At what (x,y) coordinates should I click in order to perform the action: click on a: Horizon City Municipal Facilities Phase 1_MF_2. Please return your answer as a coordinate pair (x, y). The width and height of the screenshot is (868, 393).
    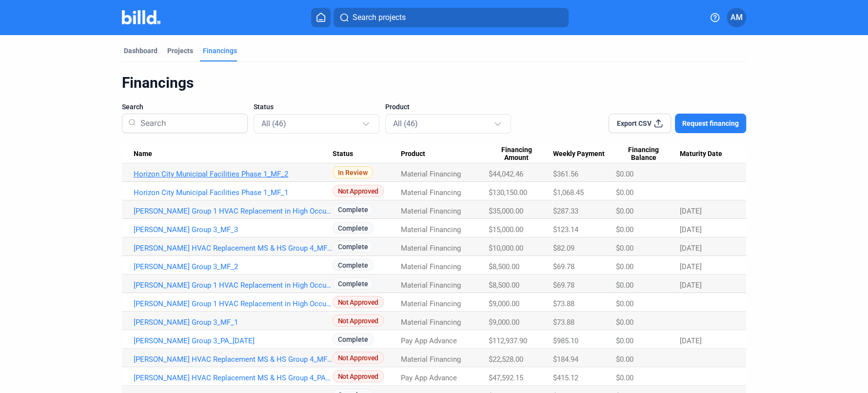
    Looking at the image, I should click on (233, 174).